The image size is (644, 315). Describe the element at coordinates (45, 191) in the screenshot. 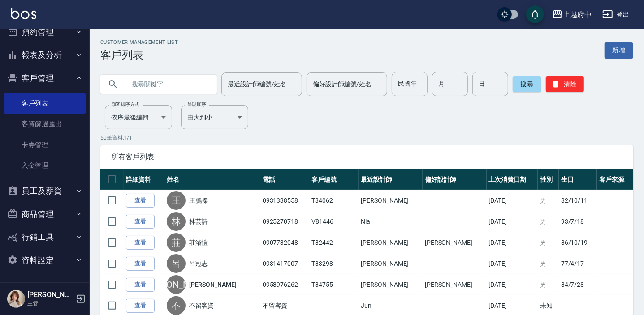

I see `button: 員工及薪資` at that location.